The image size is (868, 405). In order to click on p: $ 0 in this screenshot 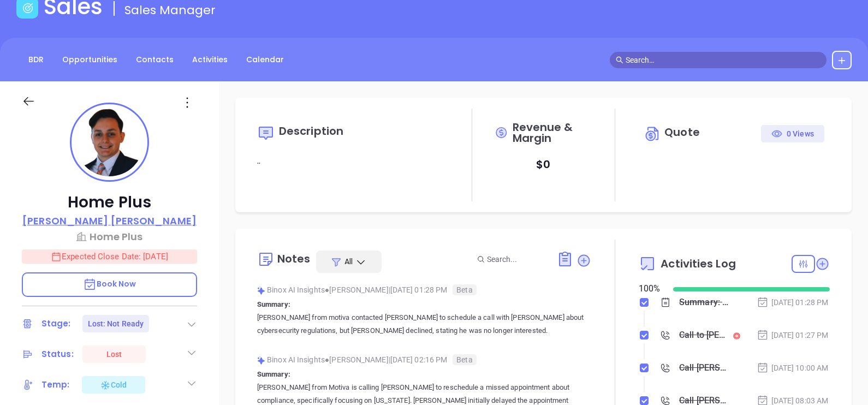, I will do `click(543, 165)`.